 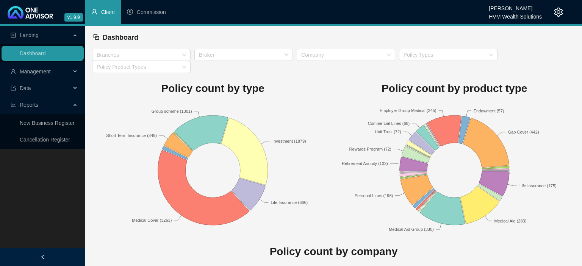 What do you see at coordinates (538, 186) in the screenshot?
I see `text: Life Insurance (175)` at bounding box center [538, 186].